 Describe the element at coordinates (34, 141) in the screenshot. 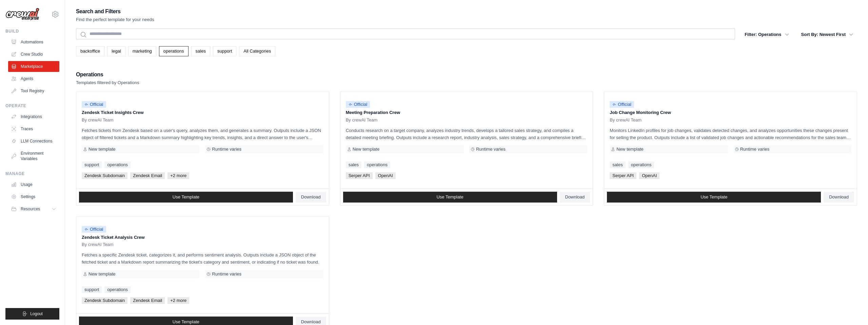

I see `a: LLM Connections` at that location.